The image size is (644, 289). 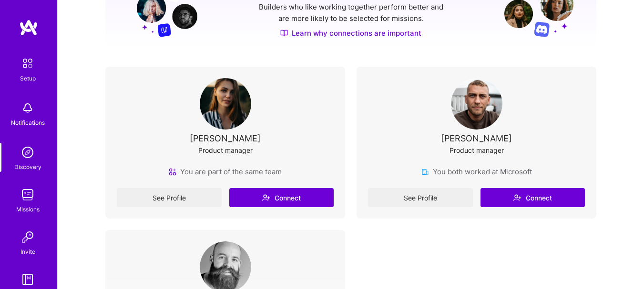 What do you see at coordinates (351, 13) in the screenshot?
I see `p: Builders who like working together perform better and are more likely to be selected for missions.` at bounding box center [351, 13].